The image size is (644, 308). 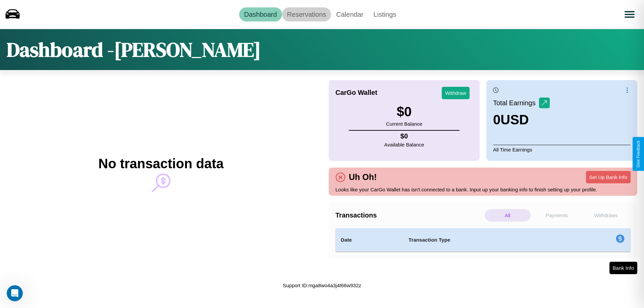 What do you see at coordinates (356, 93) in the screenshot?
I see `h4: CarGo Wallet` at bounding box center [356, 93].